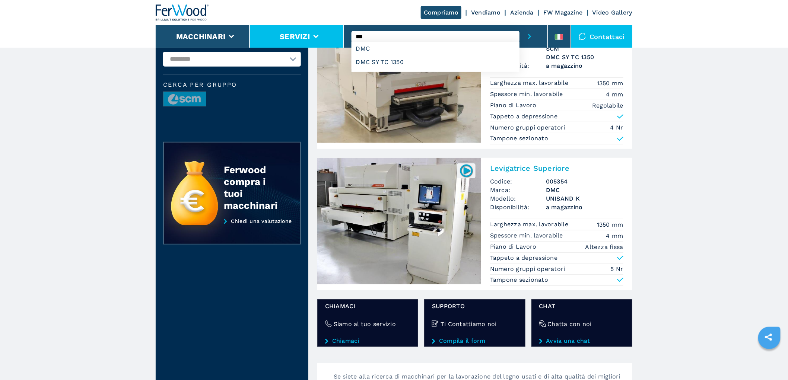 The width and height of the screenshot is (788, 380). Describe the element at coordinates (466, 170) in the screenshot. I see `img: 005354` at that location.